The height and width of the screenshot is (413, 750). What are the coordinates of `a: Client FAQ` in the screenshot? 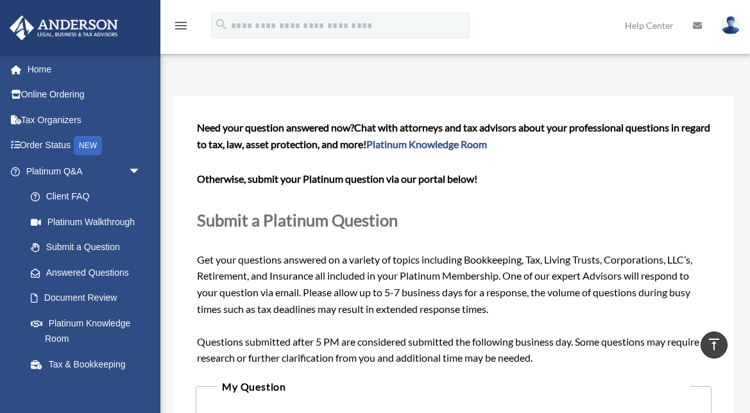 It's located at (89, 197).